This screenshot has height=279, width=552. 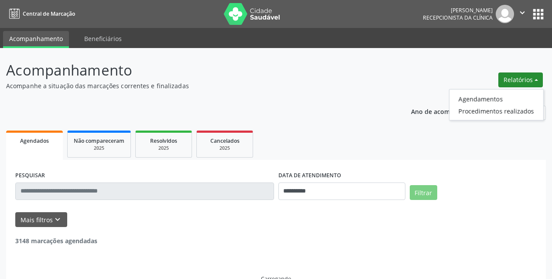 What do you see at coordinates (36, 39) in the screenshot?
I see `a: Acompanhamento` at bounding box center [36, 39].